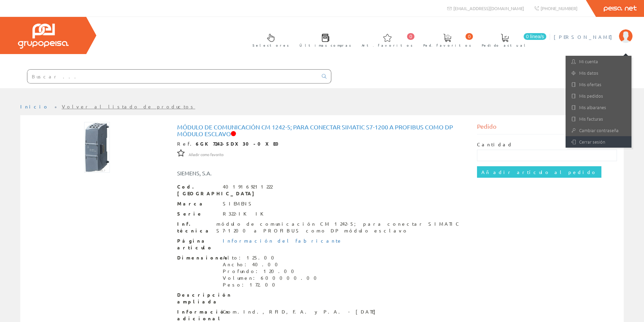 The image size is (644, 322). I want to click on div: Alto: 125.00, so click(272, 258).